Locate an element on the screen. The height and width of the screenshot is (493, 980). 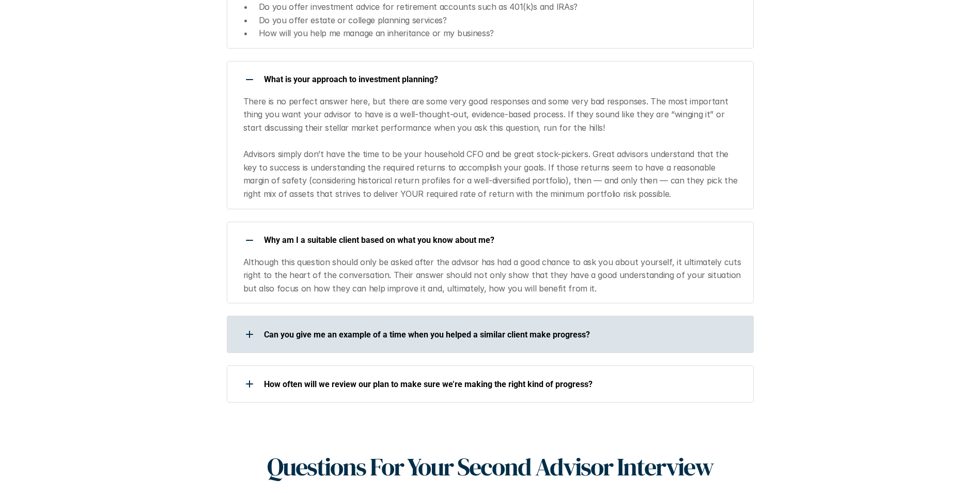
p: Can you give me an example of a time when you helped a similar client make progress? is located at coordinates (502, 335).